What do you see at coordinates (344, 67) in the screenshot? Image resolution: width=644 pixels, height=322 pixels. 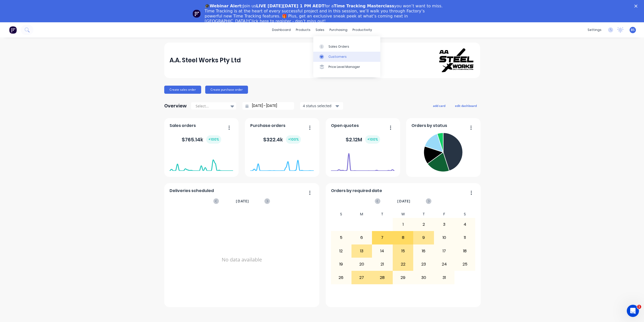 I see `div: Price Level Manager` at bounding box center [344, 67].